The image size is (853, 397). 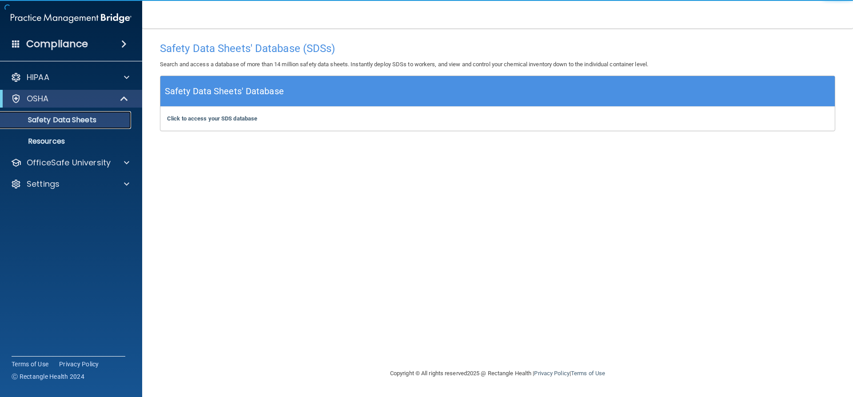 I want to click on span: Ⓒ Rectangle Health 2024, so click(x=48, y=376).